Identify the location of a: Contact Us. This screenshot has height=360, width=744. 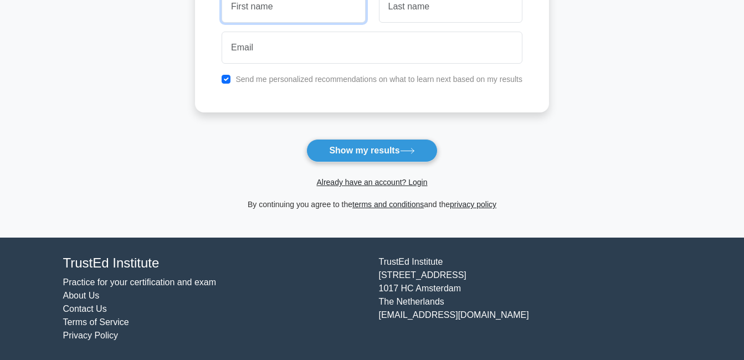
(85, 309).